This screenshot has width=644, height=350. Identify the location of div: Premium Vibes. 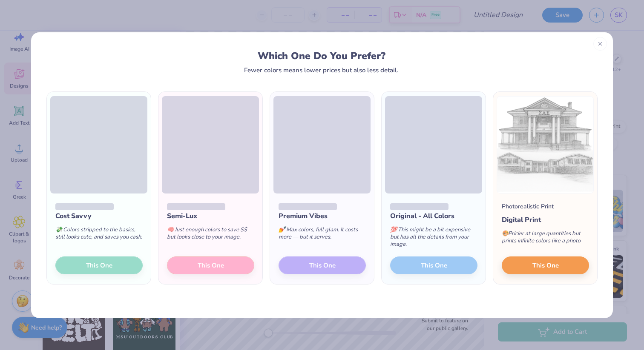
(322, 216).